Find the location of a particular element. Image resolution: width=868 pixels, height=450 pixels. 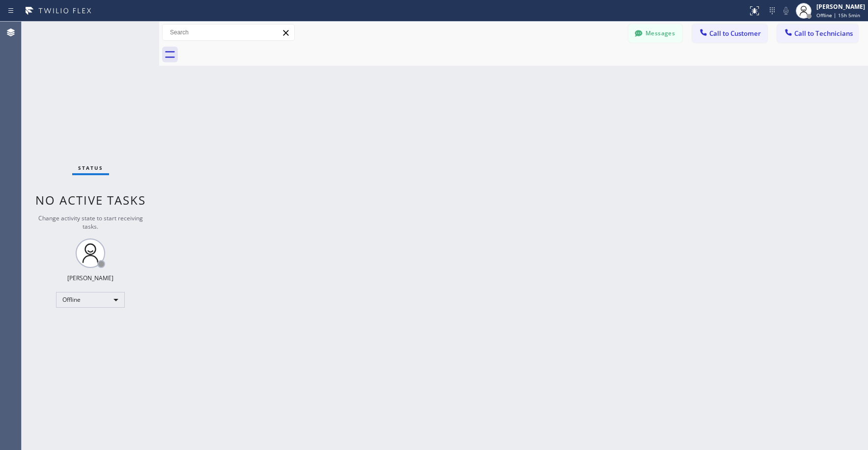

span: No active tasks is located at coordinates (90, 200).